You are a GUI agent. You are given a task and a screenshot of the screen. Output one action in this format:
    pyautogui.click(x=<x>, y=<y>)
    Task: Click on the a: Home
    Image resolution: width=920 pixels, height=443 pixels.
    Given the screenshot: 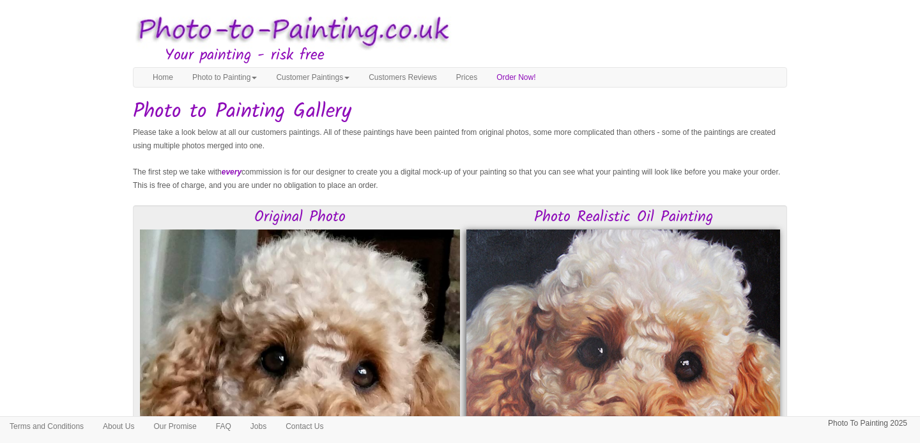 What is the action you would take?
    pyautogui.click(x=163, y=77)
    